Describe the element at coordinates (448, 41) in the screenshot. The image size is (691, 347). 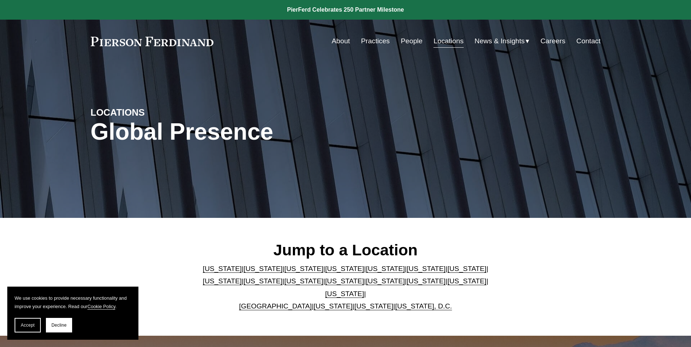
I see `a: Locations` at that location.